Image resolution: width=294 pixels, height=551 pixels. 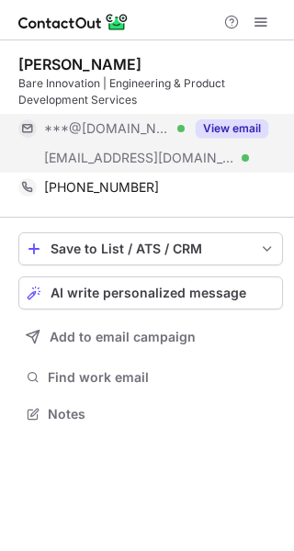 I want to click on button: save-profile-one-click, so click(x=151, y=249).